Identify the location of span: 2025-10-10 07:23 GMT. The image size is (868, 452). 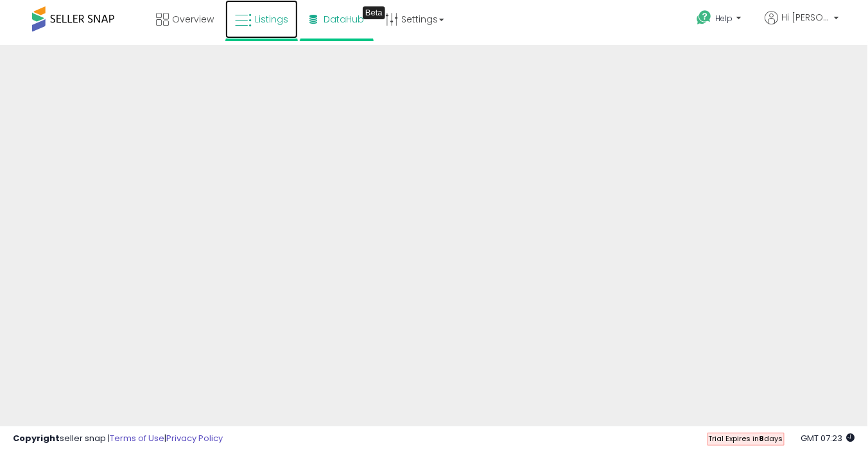
(828, 437).